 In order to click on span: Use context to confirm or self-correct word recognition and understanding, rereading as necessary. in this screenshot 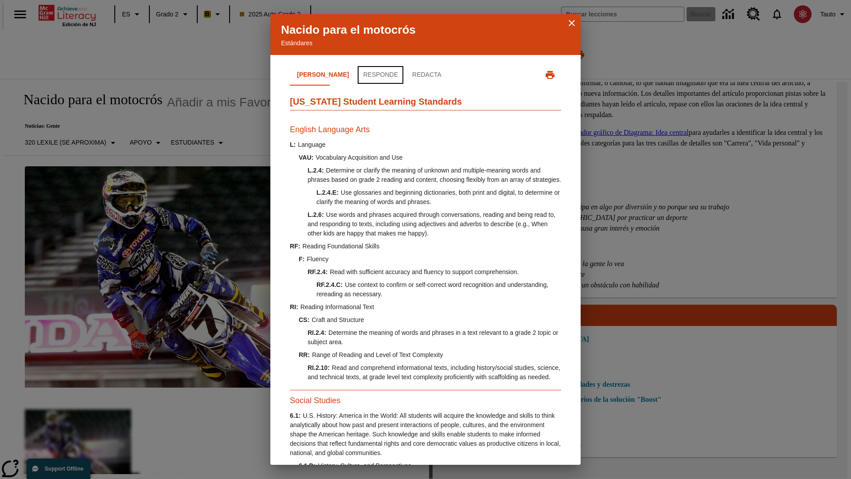, I will do `click(432, 289)`.